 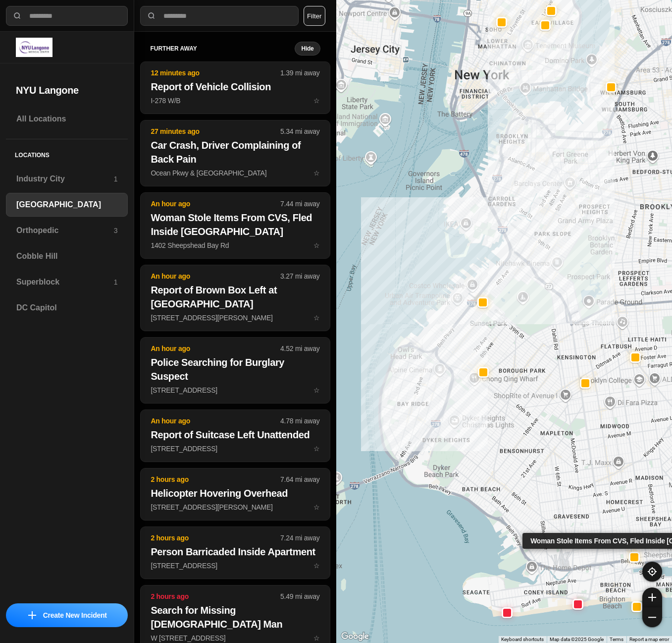 What do you see at coordinates (215, 131) in the screenshot?
I see `p: 27 minutes ago` at bounding box center [215, 131].